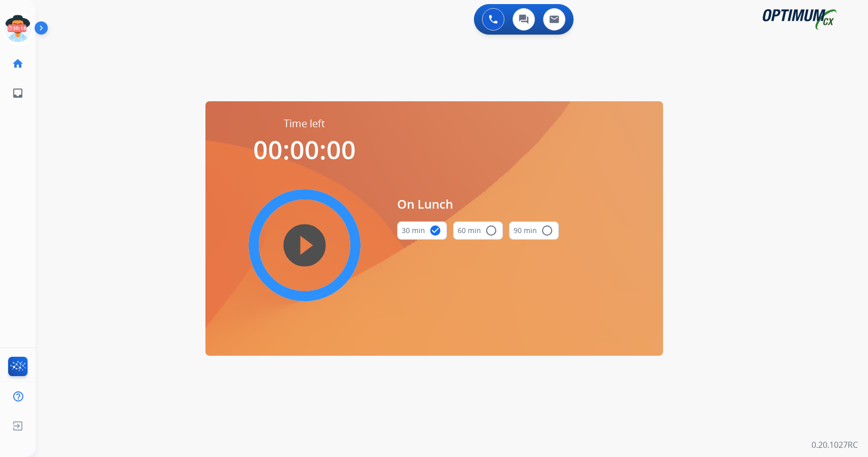 The height and width of the screenshot is (457, 868). Describe the element at coordinates (534, 231) in the screenshot. I see `button: 90 min` at that location.